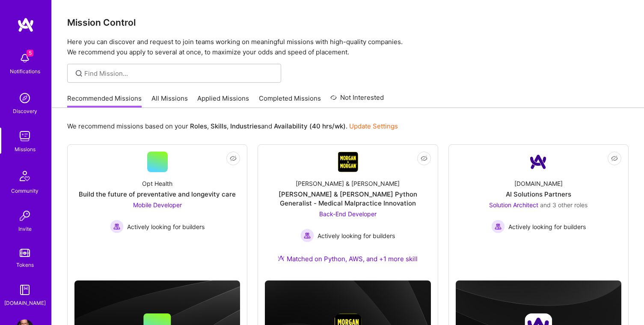 The height and width of the screenshot is (325, 644). What do you see at coordinates (348, 214) in the screenshot?
I see `span: Back-End Developer` at bounding box center [348, 214].